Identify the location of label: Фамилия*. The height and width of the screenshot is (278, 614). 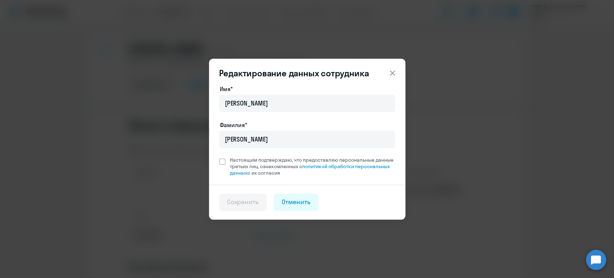
(234, 125).